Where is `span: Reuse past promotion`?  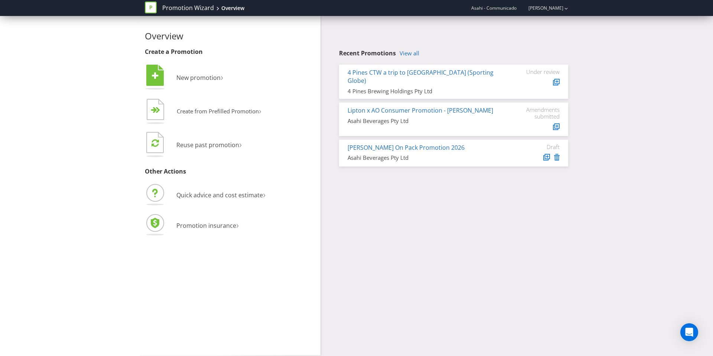
span: Reuse past promotion is located at coordinates (208, 145).